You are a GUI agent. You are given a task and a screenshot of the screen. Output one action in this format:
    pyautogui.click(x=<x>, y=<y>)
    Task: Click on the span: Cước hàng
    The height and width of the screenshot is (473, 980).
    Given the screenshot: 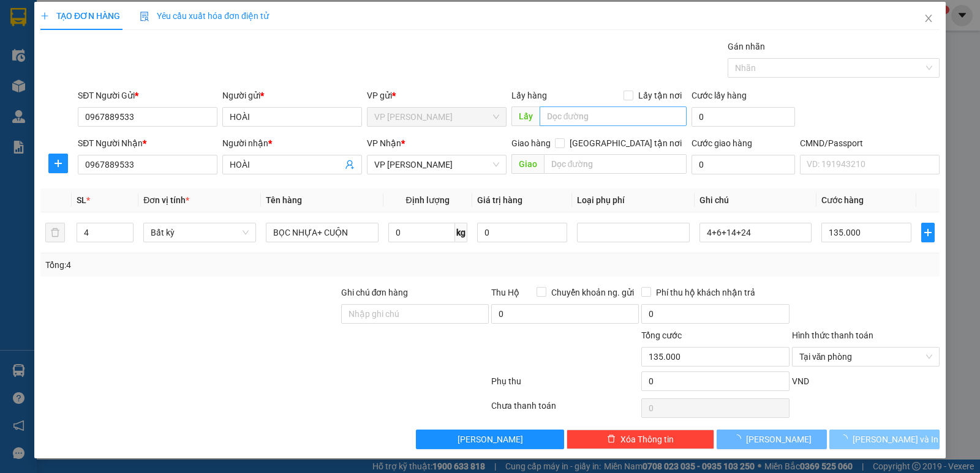 What is the action you would take?
    pyautogui.click(x=842, y=200)
    